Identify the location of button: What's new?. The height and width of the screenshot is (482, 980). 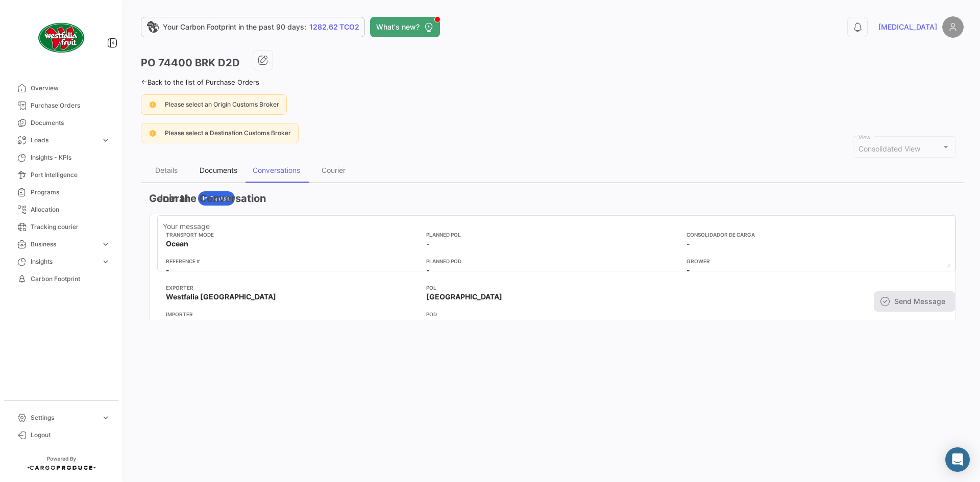
(405, 27).